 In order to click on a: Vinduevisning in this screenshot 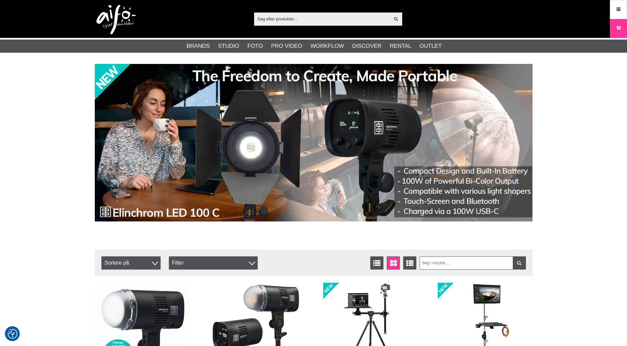, I will do `click(393, 263)`.